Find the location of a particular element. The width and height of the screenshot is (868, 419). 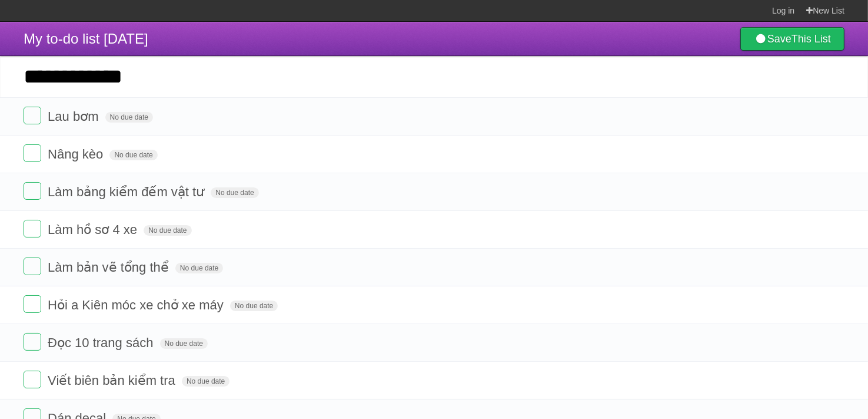

span: Làm bản vẽ tổng thể is located at coordinates (110, 266).